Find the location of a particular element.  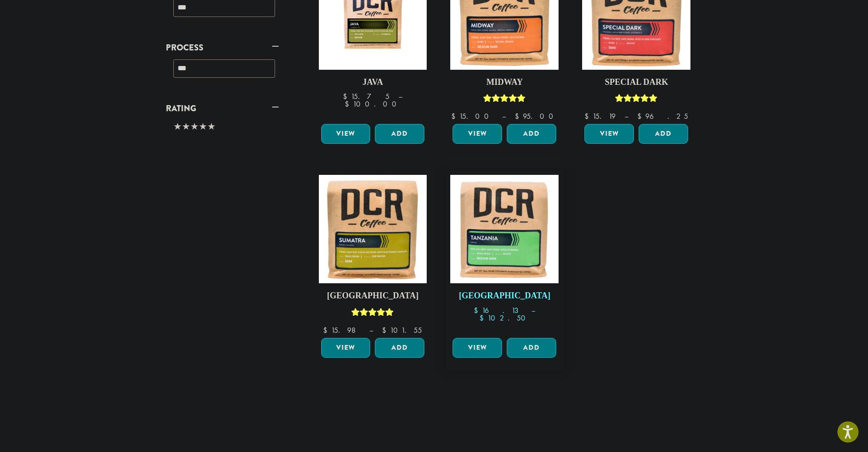

a: Rating is located at coordinates (222, 108).